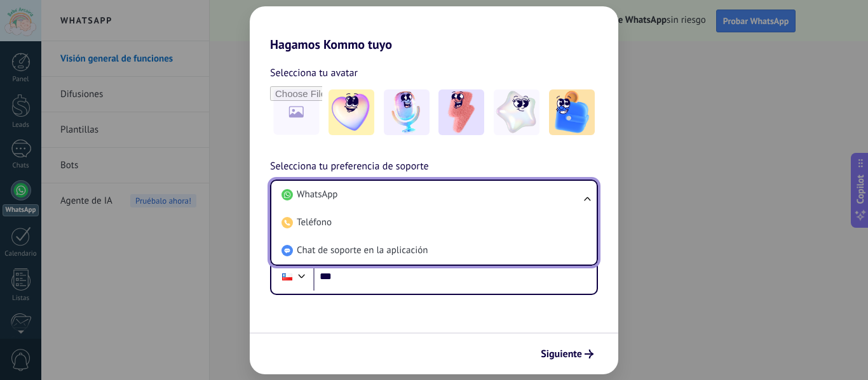  Describe the element at coordinates (349, 167) in the screenshot. I see `span: Selecciona tu preferencia de soporte` at that location.